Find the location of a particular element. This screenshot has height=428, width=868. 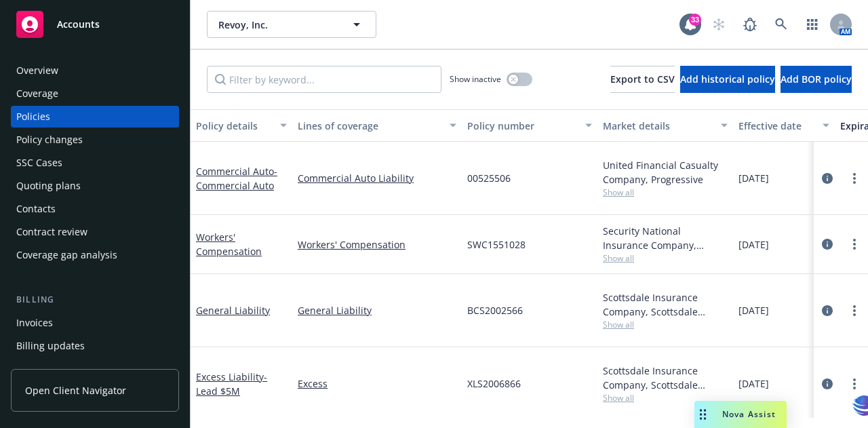

a: Excess Liability is located at coordinates (231, 384).